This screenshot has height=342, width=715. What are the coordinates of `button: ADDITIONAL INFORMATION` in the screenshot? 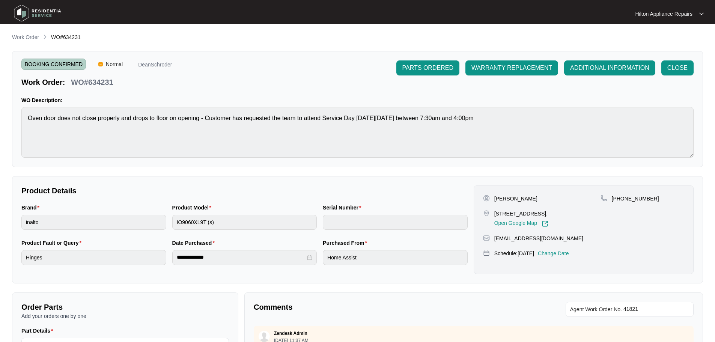 It's located at (610, 68).